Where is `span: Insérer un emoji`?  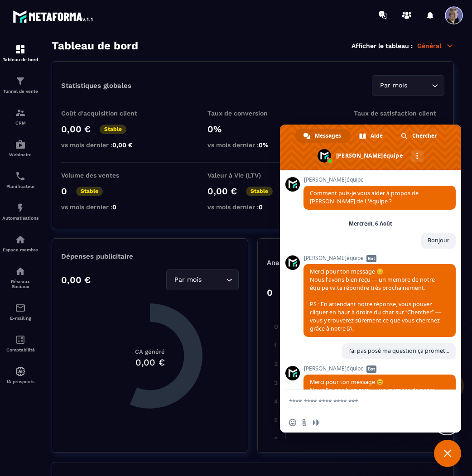
span: Insérer un emoji is located at coordinates (293, 422).